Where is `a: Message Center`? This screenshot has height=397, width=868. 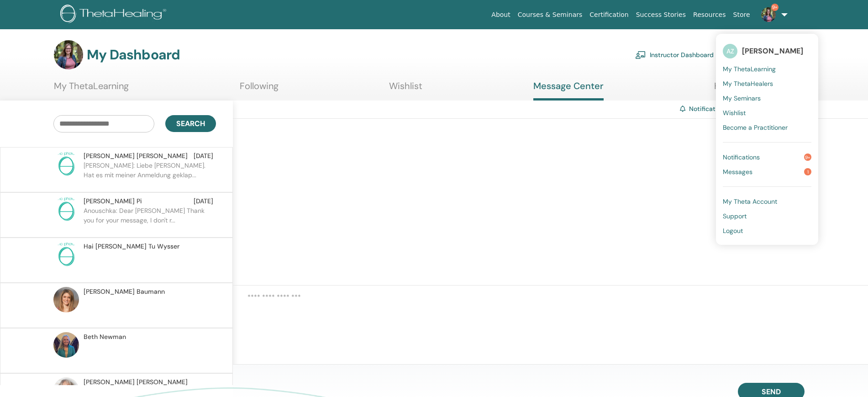
a: Message Center is located at coordinates (569, 90).